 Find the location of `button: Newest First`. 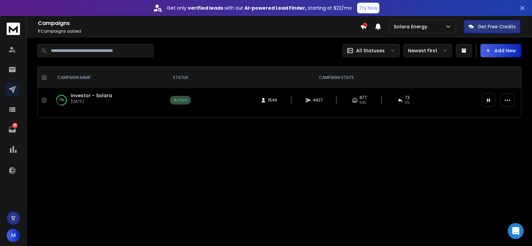

button: Newest First is located at coordinates (427, 51).